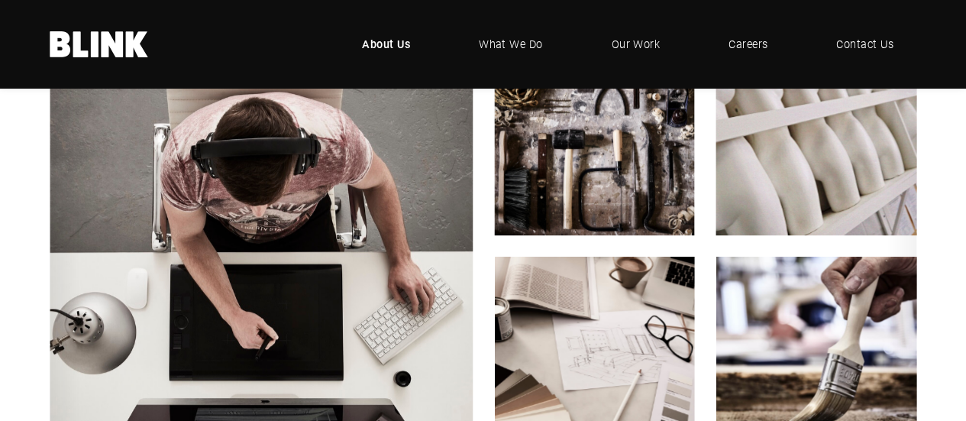 The image size is (966, 421). I want to click on a: What We Do, so click(511, 44).